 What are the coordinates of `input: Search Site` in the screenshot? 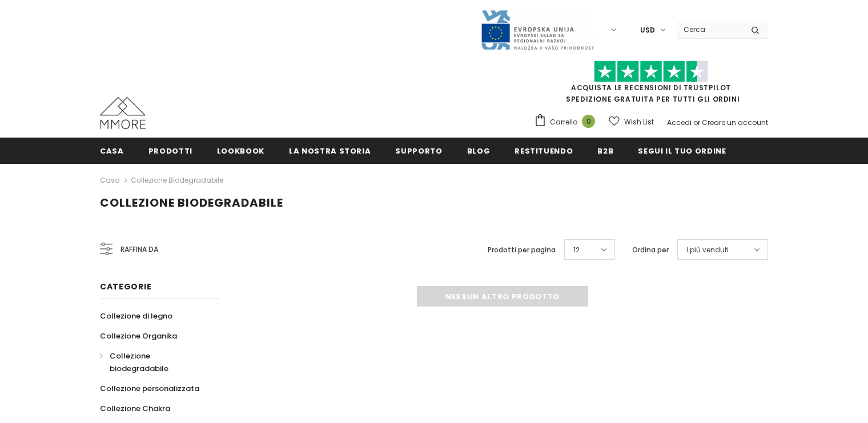 It's located at (709, 29).